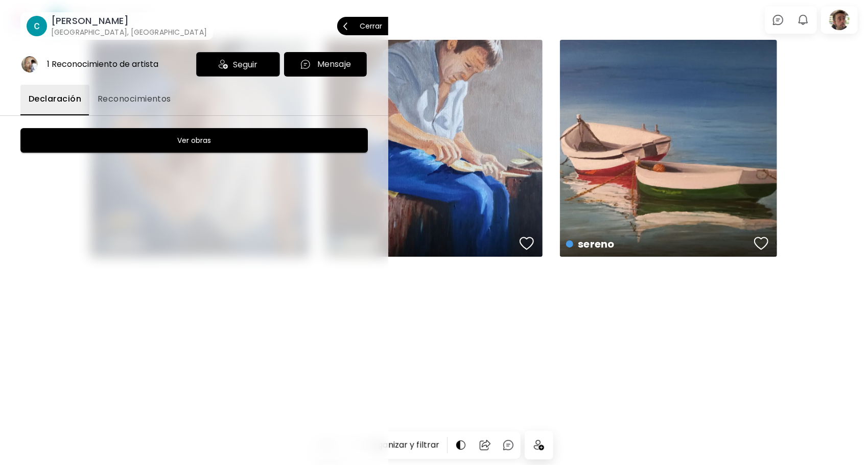  What do you see at coordinates (103, 65) in the screenshot?
I see `div: 1 Reconocimiento de artista` at bounding box center [103, 65].